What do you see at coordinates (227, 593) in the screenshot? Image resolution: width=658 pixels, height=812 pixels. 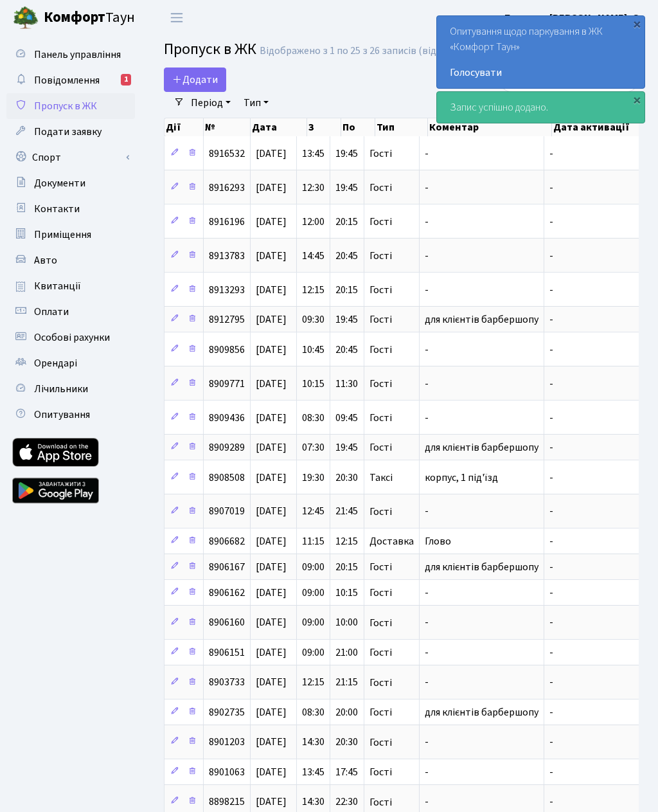 I see `span: 8906162` at bounding box center [227, 593].